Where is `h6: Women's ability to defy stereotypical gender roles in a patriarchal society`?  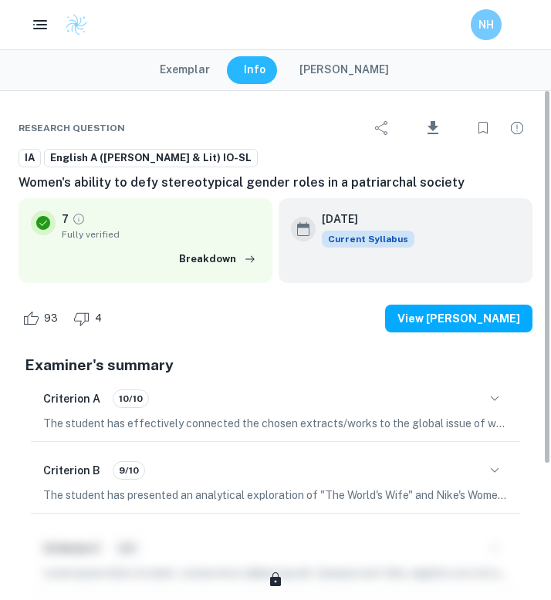 h6: Women's ability to defy stereotypical gender roles in a patriarchal society is located at coordinates (275, 183).